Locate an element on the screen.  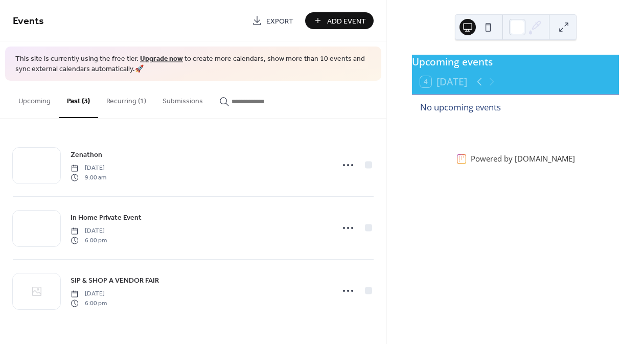
div: Powered by is located at coordinates (523, 158).